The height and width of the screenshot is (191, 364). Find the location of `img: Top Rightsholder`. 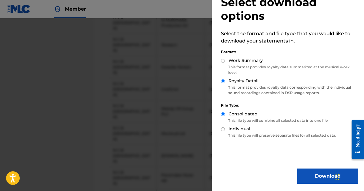

img: Top Rightsholder is located at coordinates (58, 9).